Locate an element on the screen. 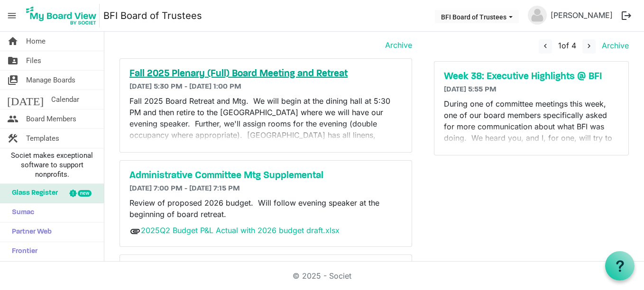 This screenshot has width=644, height=290. span: Societ makes exceptional software to support nonprofits. is located at coordinates (52, 165).